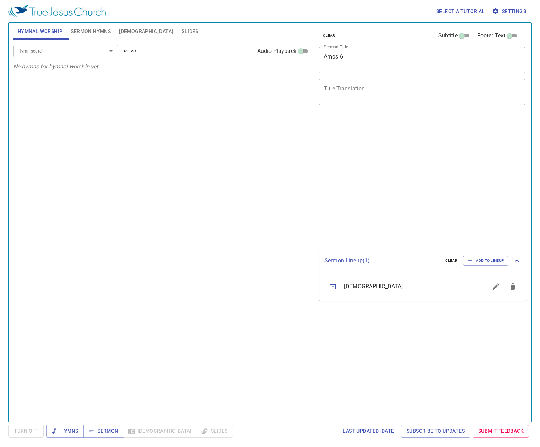 This screenshot has height=447, width=540. What do you see at coordinates (423, 287) in the screenshot?
I see `ul: sermon lineup list` at bounding box center [423, 287].